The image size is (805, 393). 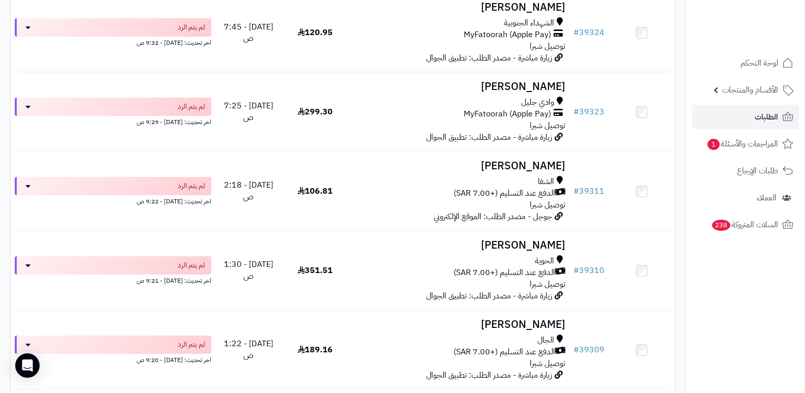 What do you see at coordinates (493, 216) in the screenshot?
I see `span: جوجل - مصدر الطلب: الموقع الإلكتروني` at bounding box center [493, 216].